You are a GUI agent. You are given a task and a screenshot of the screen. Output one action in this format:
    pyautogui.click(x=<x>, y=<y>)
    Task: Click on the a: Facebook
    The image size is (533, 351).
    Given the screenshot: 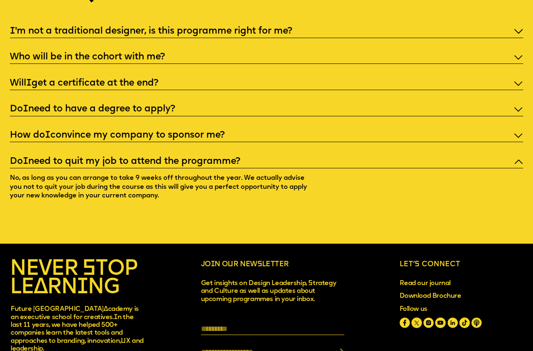 What is the action you would take?
    pyautogui.click(x=405, y=322)
    